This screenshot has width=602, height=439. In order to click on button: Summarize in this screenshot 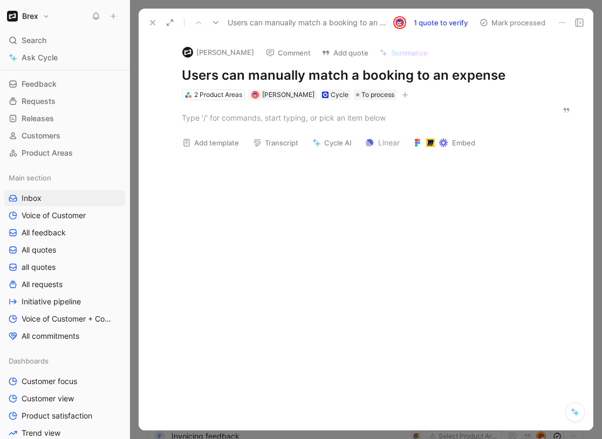, I will do `click(403, 53)`.